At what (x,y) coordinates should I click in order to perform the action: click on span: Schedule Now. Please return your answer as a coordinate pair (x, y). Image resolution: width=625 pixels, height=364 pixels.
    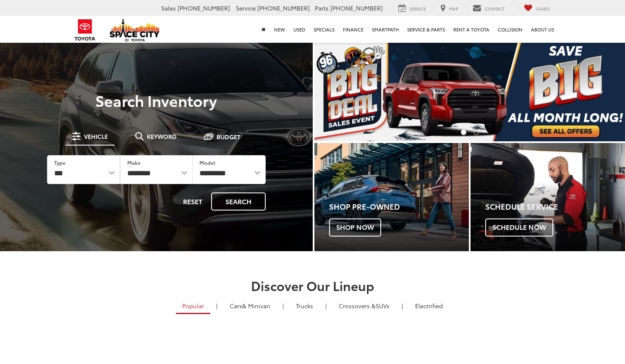
    Looking at the image, I should click on (519, 228).